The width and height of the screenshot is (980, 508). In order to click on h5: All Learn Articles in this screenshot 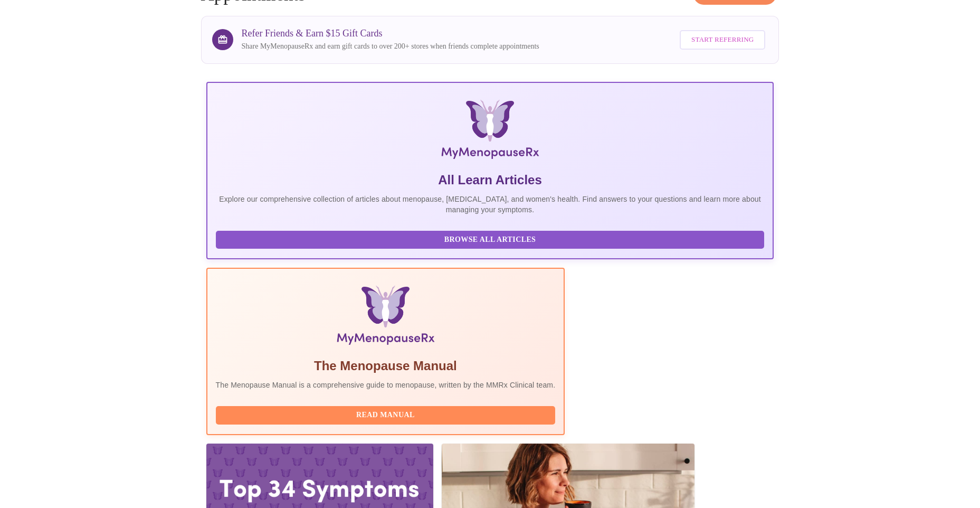, I will do `click(491, 180)`.